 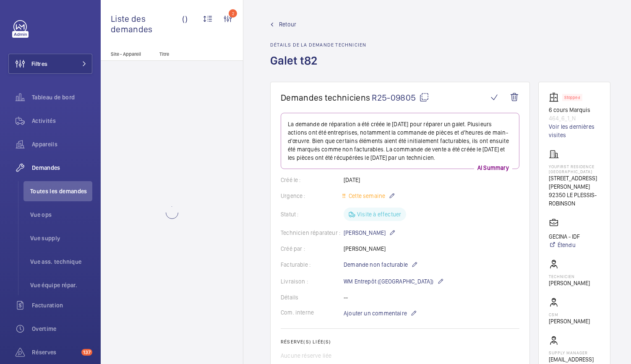 What do you see at coordinates (61, 214) in the screenshot?
I see `span: Vue ops` at bounding box center [61, 214].